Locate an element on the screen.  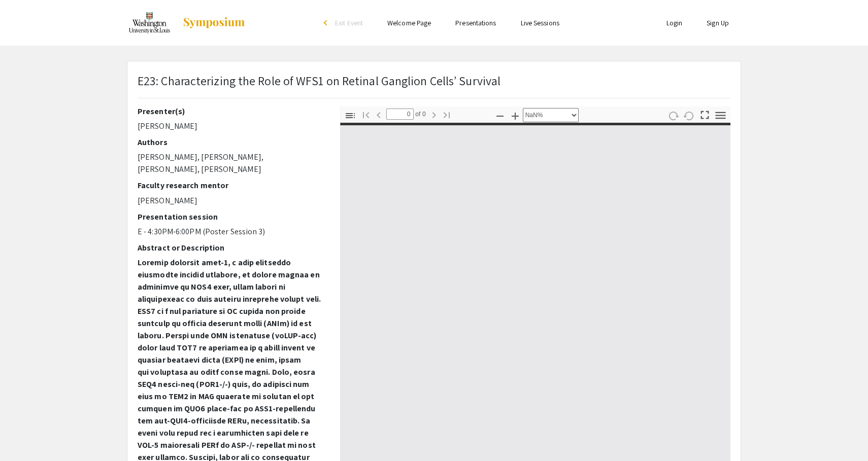
h2: Faculty research mentor is located at coordinates (231, 185).